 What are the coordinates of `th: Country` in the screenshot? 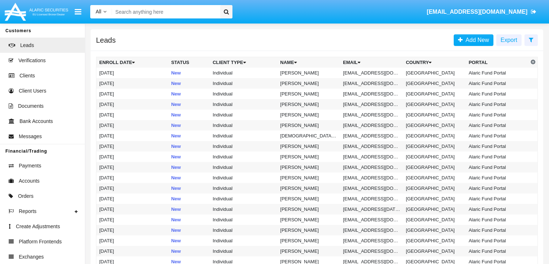 It's located at (434, 62).